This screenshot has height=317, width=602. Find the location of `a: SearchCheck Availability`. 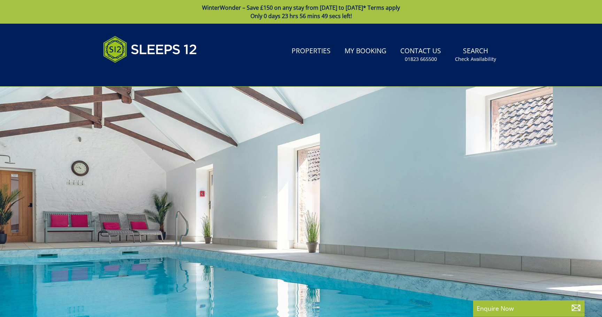

a: SearchCheck Availability is located at coordinates (475, 55).